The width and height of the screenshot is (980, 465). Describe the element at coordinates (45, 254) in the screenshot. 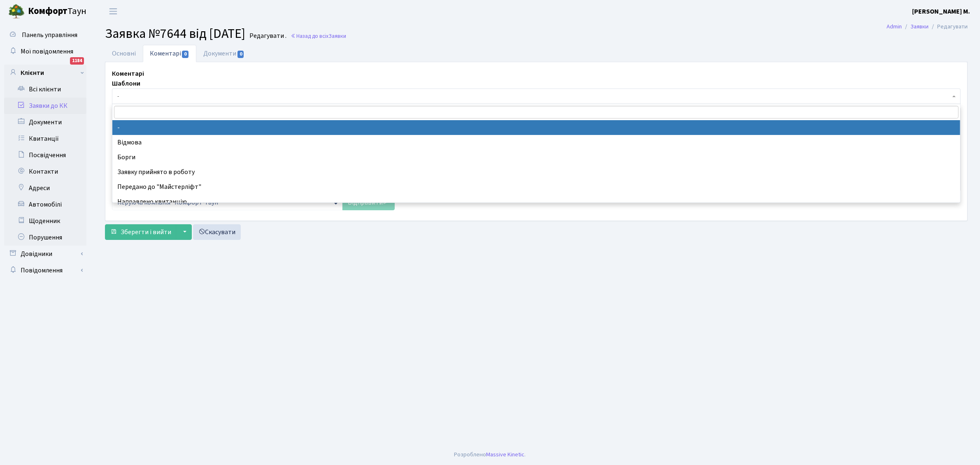

I see `a: Довідники` at that location.